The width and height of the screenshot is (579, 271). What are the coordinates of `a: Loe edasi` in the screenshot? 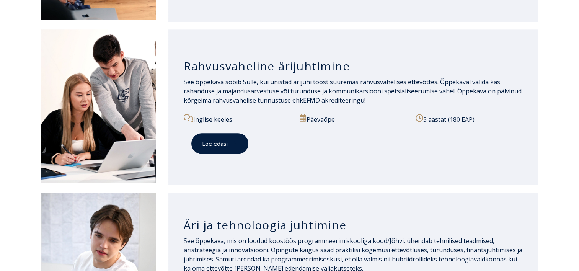 It's located at (220, 143).